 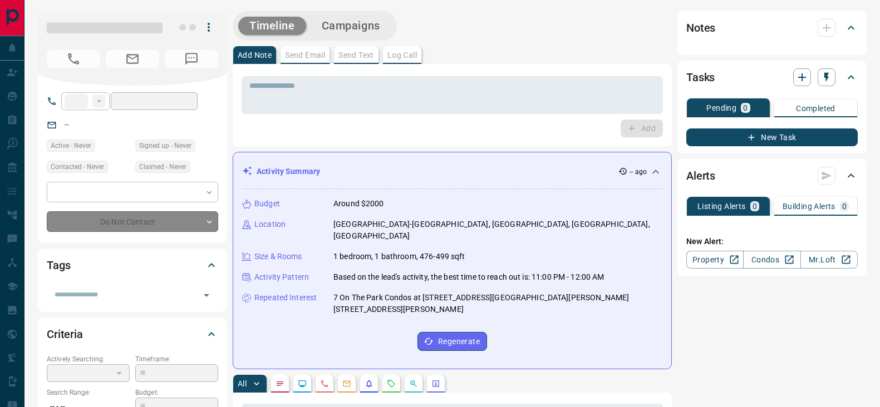 I want to click on span: Active - Never, so click(x=71, y=146).